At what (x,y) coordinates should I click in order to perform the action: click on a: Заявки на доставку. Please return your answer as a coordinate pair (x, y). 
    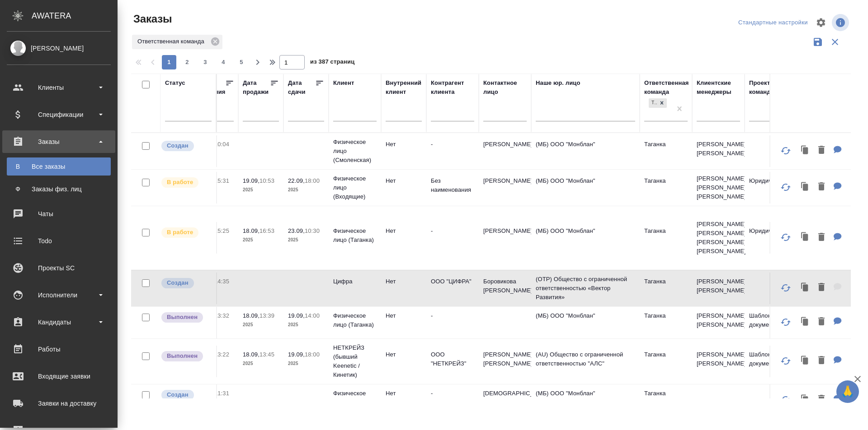
    Looking at the image, I should click on (59, 404).